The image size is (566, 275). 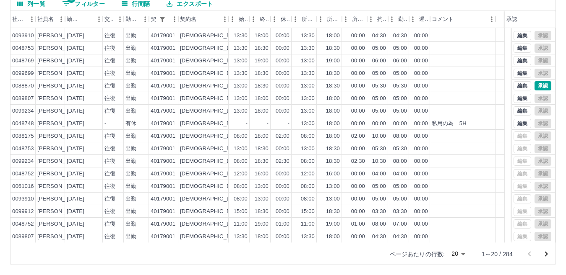 I want to click on div: 私用の為 5H, so click(x=449, y=124).